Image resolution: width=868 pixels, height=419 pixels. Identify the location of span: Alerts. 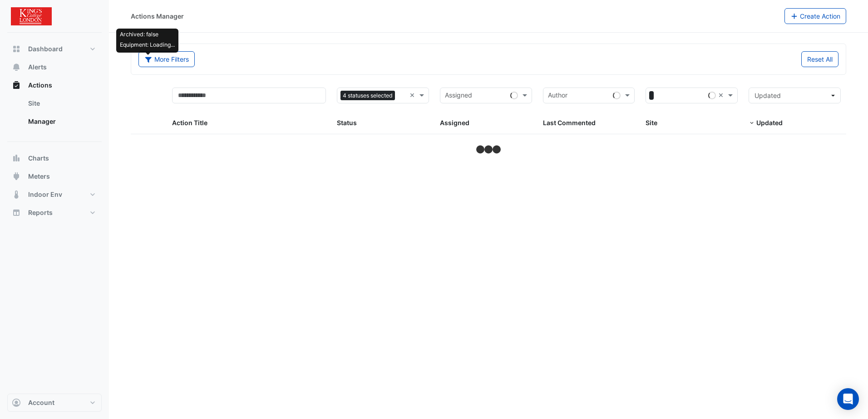
(38, 67).